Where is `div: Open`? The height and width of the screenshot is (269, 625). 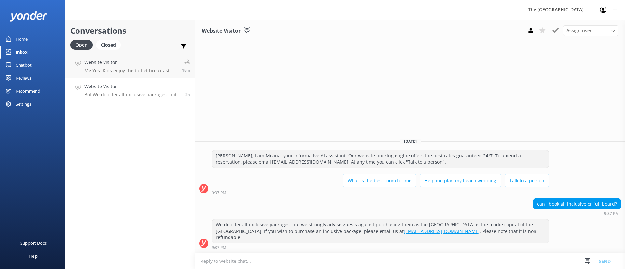
div: Open is located at coordinates (81, 45).